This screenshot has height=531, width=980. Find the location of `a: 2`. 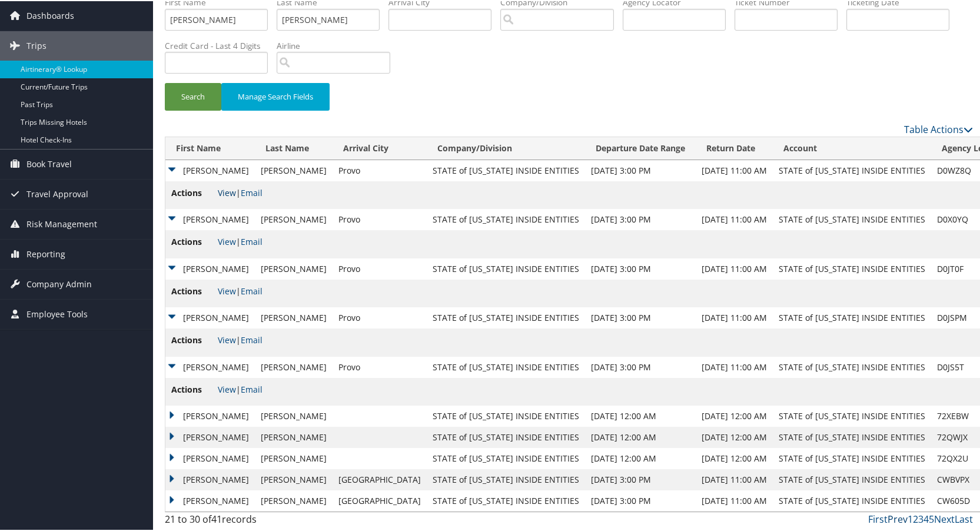

a: 2 is located at coordinates (915, 518).